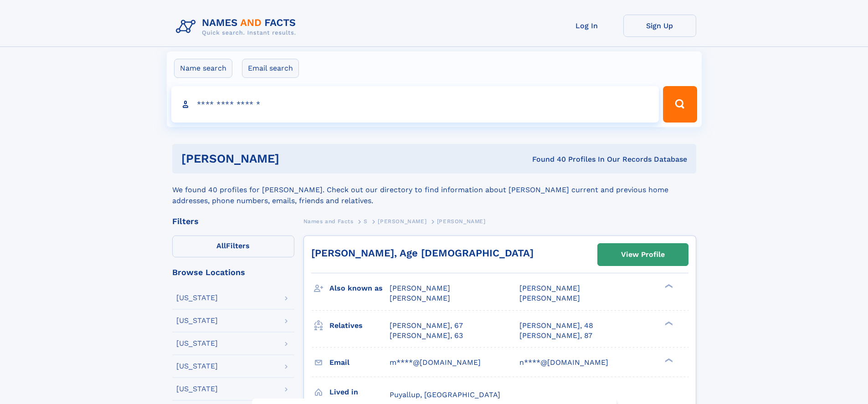  I want to click on img: Logo Names and Facts, so click(238, 27).